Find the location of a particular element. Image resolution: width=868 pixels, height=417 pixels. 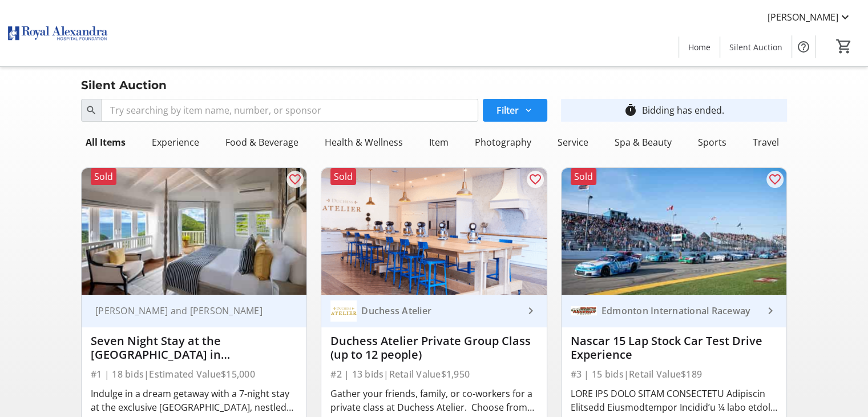

div: #2 | 13 bids | Retail Value $1,950 is located at coordinates (434, 374).